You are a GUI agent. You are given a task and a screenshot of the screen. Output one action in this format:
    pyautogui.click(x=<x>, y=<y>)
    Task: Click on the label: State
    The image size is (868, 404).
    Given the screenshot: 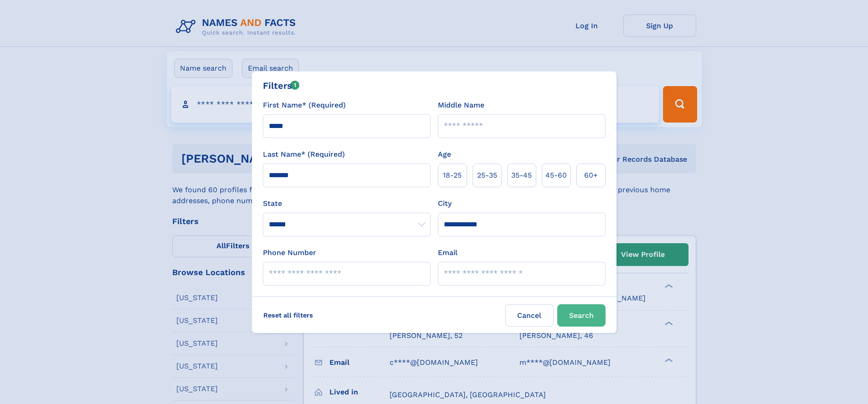 What is the action you would take?
    pyautogui.click(x=347, y=203)
    